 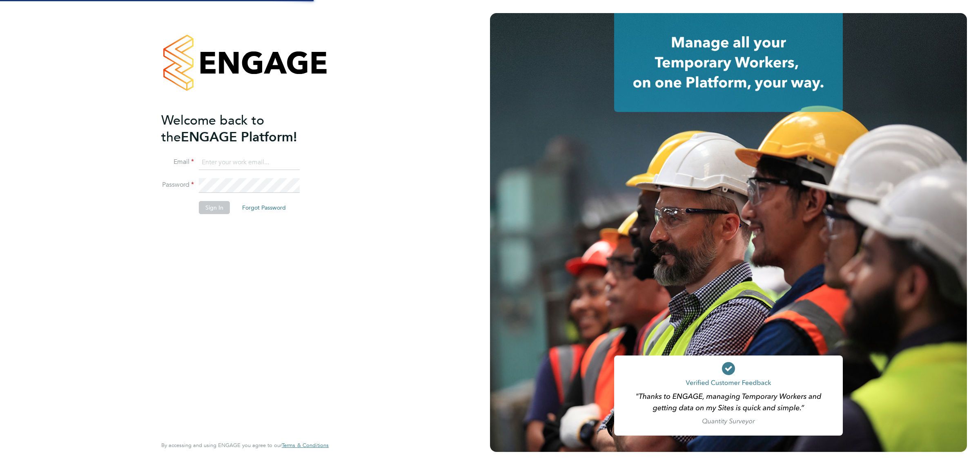 I want to click on span: Terms & Conditions, so click(x=305, y=444).